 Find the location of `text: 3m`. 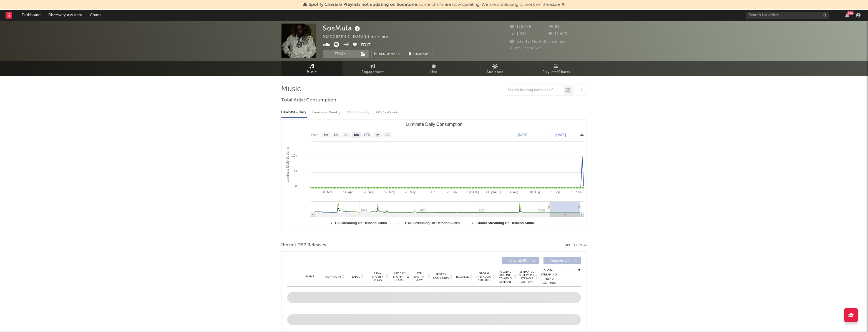

text: 3m is located at coordinates (346, 135).